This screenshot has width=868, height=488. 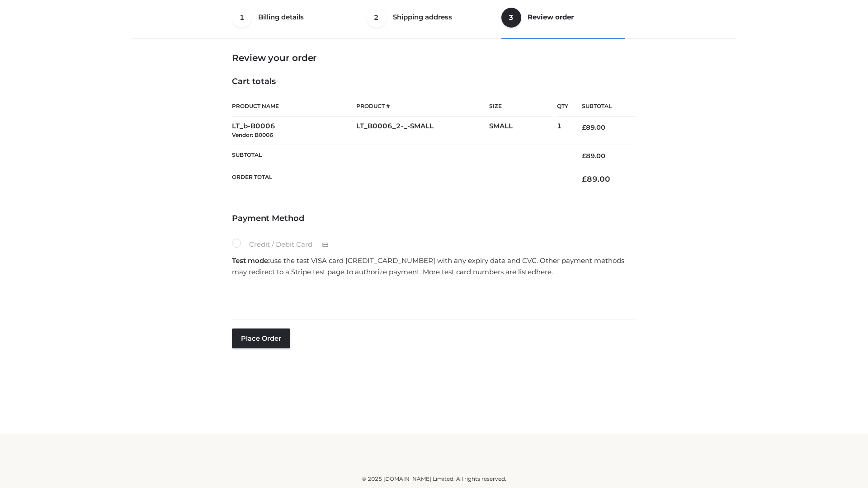 What do you see at coordinates (285, 244) in the screenshot?
I see `label: Credit / Debit Card` at bounding box center [285, 244].